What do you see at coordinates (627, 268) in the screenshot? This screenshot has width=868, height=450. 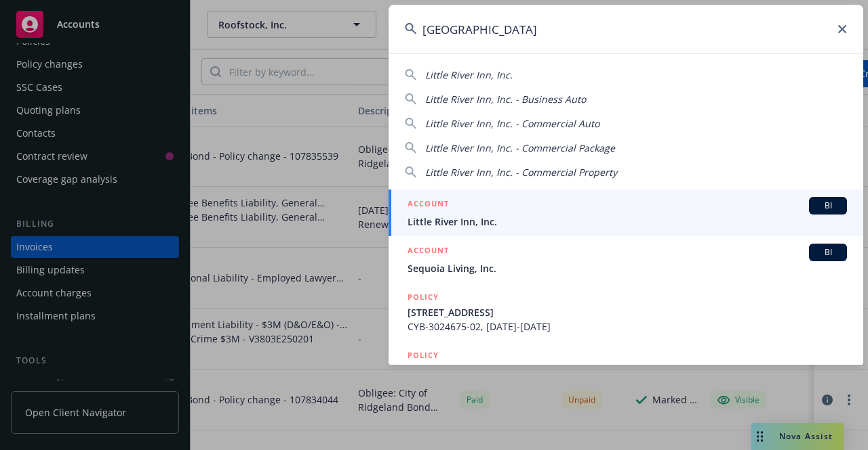 I see `span: Sequoia Living, Inc.` at bounding box center [627, 268].